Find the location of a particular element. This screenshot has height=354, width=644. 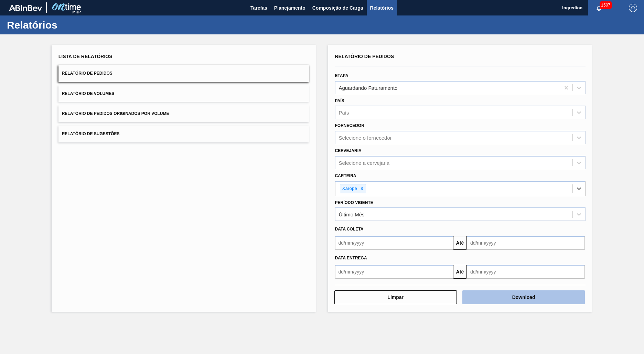

button: Notificações is located at coordinates (599, 8).